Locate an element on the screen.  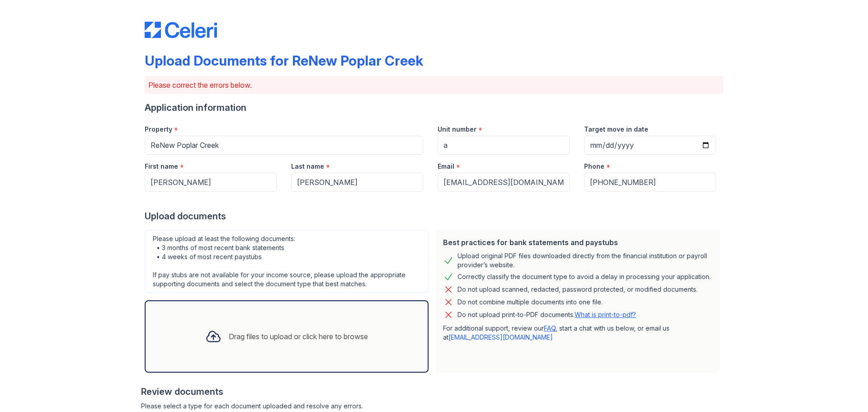
label: Target move in date is located at coordinates (616, 129).